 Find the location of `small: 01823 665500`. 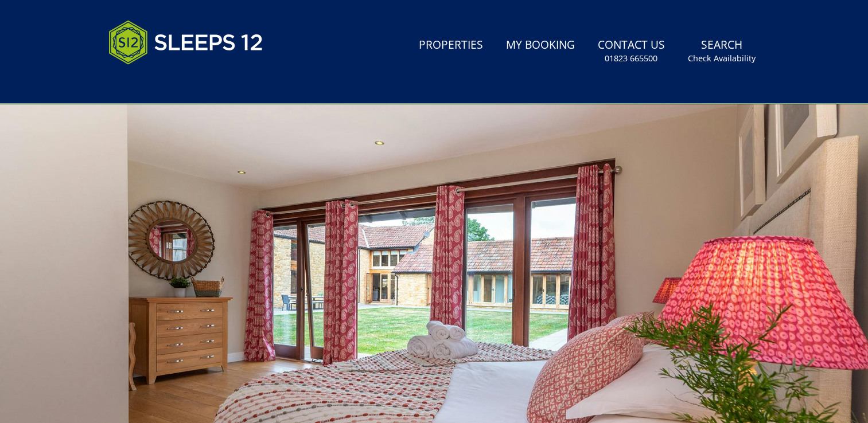

small: 01823 665500 is located at coordinates (631, 59).